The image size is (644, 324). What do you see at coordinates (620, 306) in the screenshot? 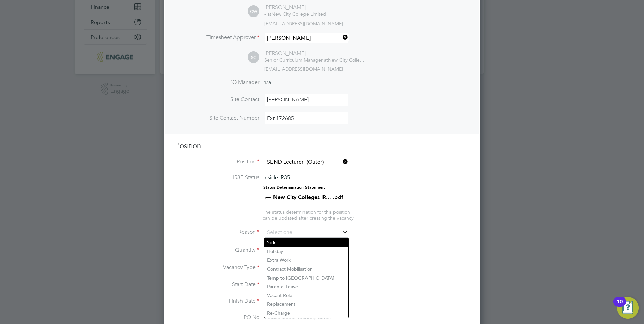
I see `div: 10` at bounding box center [620, 306].